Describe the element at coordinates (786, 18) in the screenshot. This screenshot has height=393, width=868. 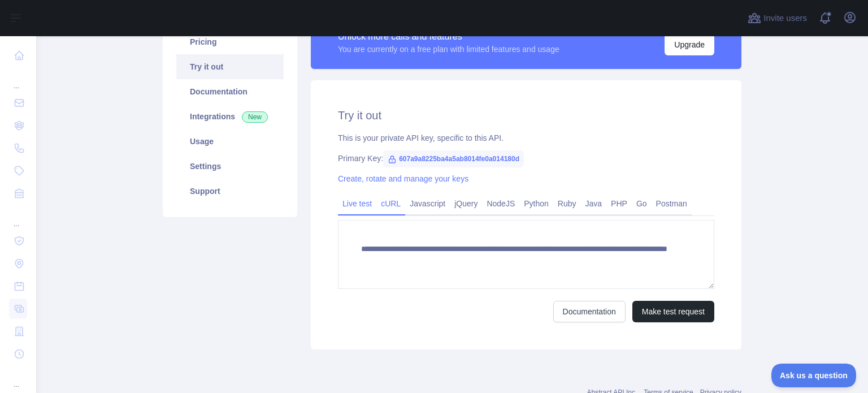
I see `span: Invite users` at that location.